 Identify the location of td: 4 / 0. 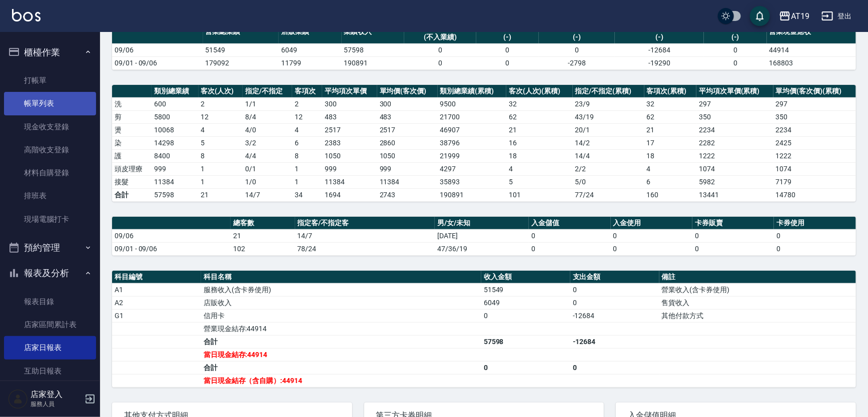
(267, 130).